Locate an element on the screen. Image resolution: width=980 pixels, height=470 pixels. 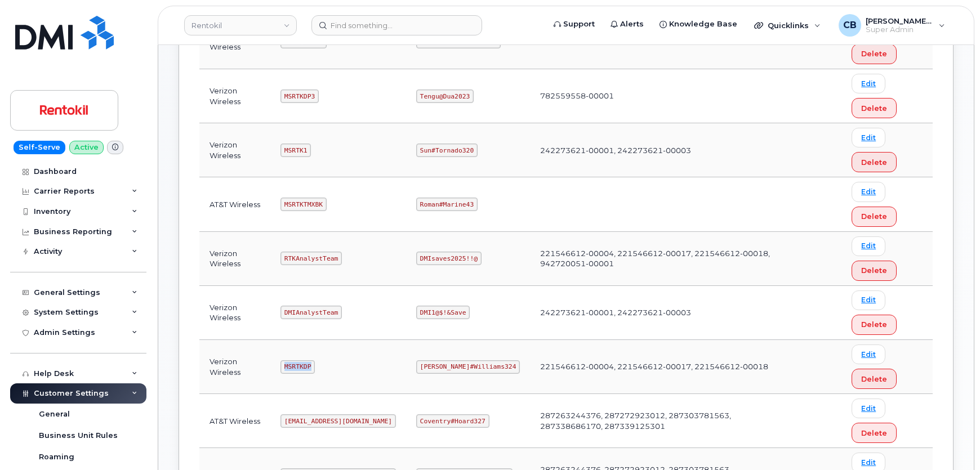
code: MSRTKDP3 is located at coordinates (300, 96).